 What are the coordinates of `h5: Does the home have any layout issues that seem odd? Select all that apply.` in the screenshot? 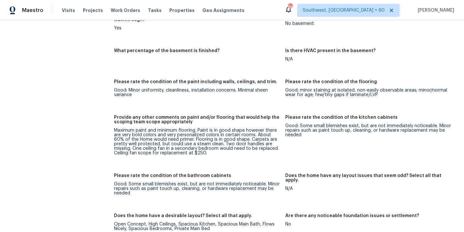 It's located at (368, 178).